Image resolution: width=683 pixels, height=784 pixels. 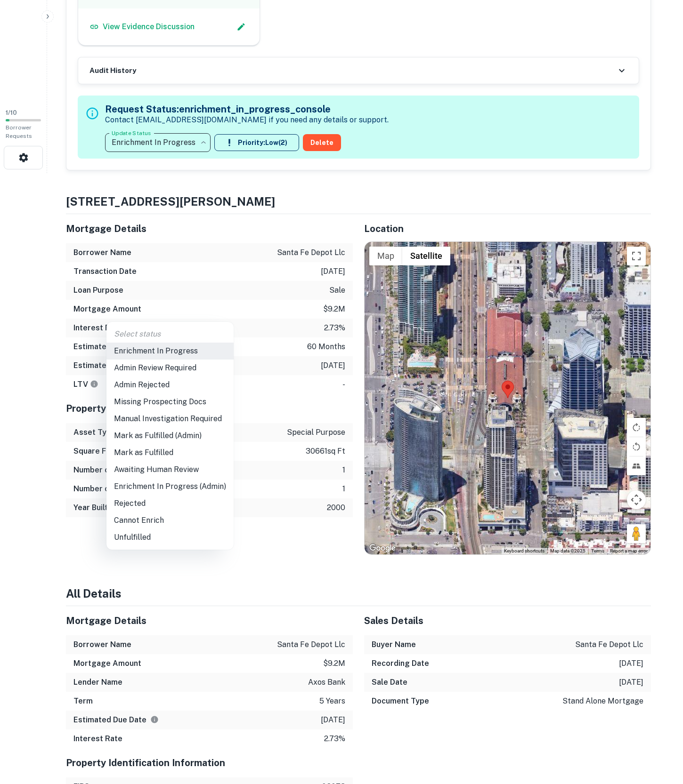 What do you see at coordinates (170, 453) in the screenshot?
I see `li: Mark as Fulfilled` at bounding box center [170, 453].